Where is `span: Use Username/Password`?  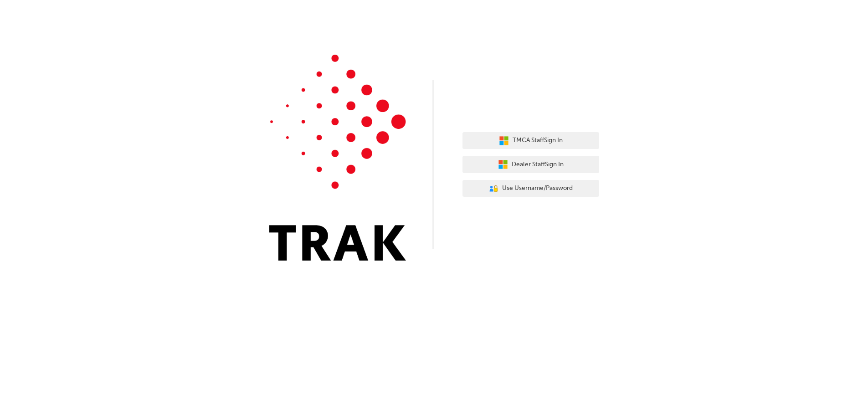 span: Use Username/Password is located at coordinates (537, 188).